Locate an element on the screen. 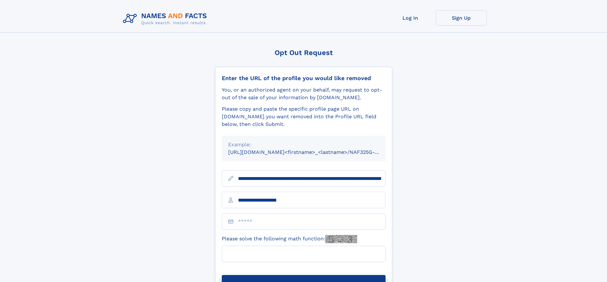 The image size is (607, 282). img: Logo Names and Facts is located at coordinates (166, 19).